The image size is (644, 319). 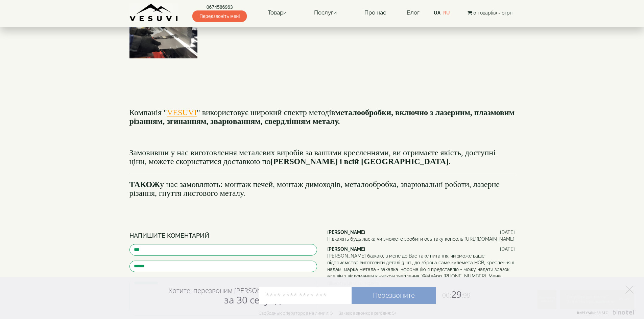 I want to click on a: Про нас, so click(x=375, y=13).